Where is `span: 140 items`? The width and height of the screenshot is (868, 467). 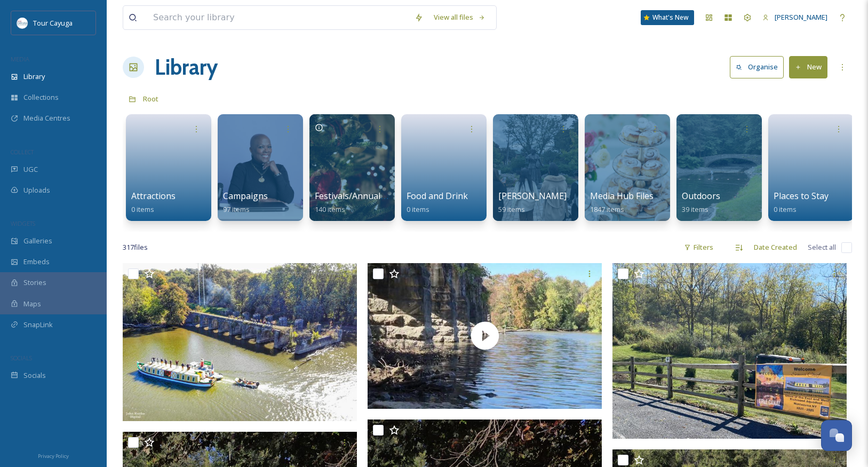
span: 140 items is located at coordinates (330, 209).